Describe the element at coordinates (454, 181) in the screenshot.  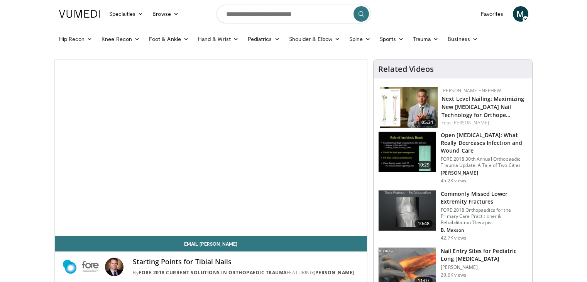
I see `p: 45.2K views` at that location.